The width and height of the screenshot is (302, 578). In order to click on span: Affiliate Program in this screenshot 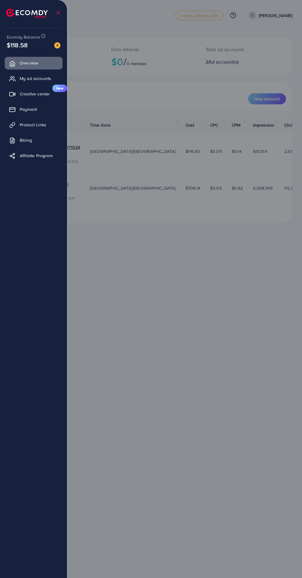, I will do `click(36, 156)`.